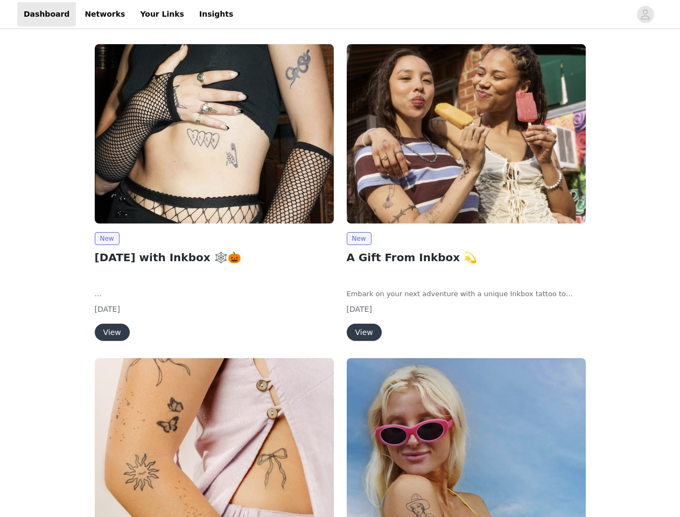 This screenshot has height=517, width=680. I want to click on p: Embark on your next adventure with a unique Inkbox tattoo to celebrate summer! ☀️​, so click(466, 294).